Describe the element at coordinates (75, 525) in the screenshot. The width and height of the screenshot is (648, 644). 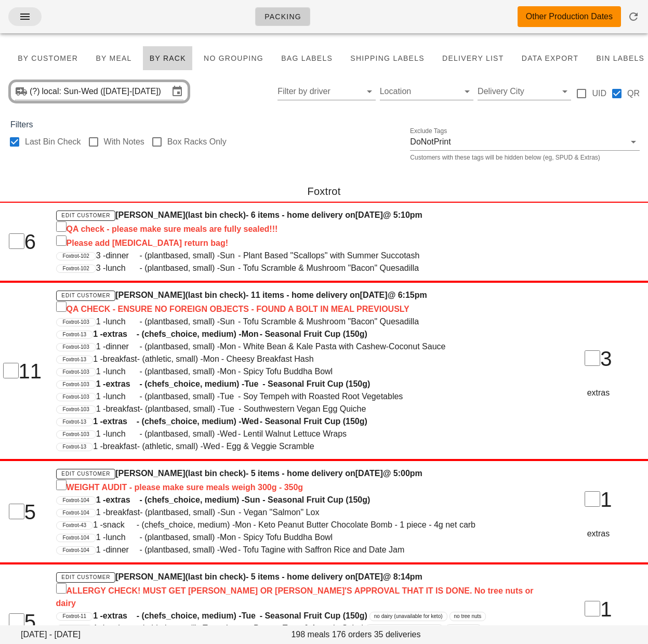
I see `span: Foxtrot-43` at that location.